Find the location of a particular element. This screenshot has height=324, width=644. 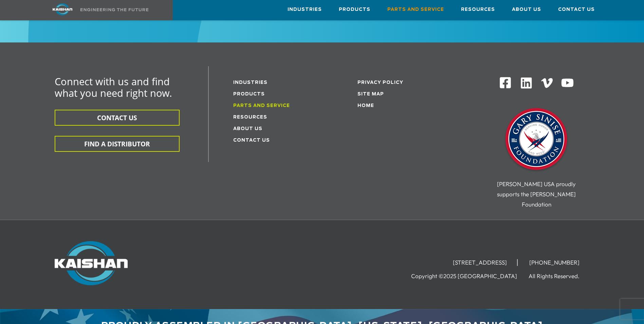

img: Vimeo is located at coordinates (547, 83).